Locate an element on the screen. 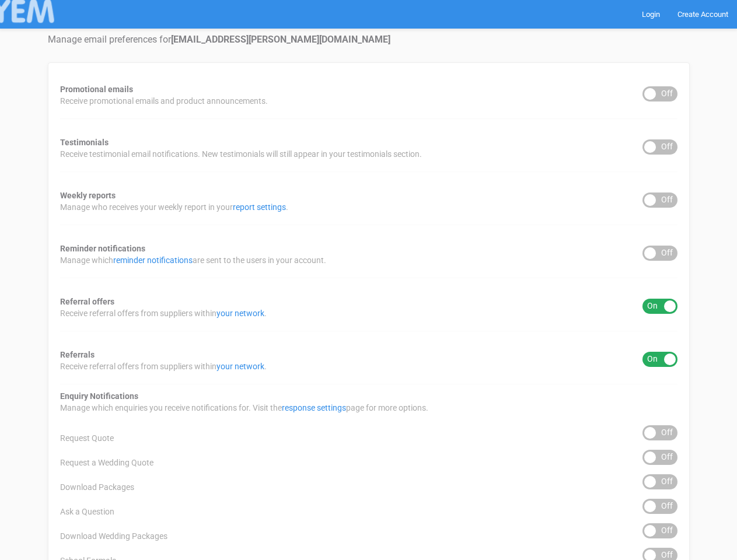  span: Request Quote is located at coordinates (87, 438).